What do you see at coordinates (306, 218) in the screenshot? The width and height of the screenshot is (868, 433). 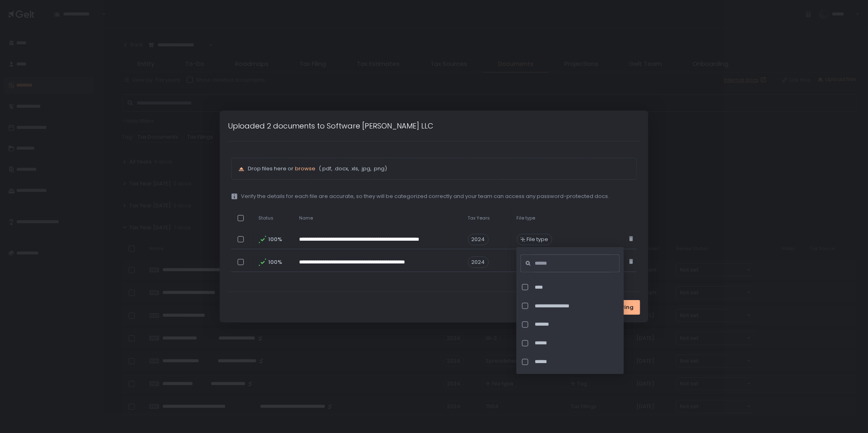 I see `span: Name` at bounding box center [306, 218].